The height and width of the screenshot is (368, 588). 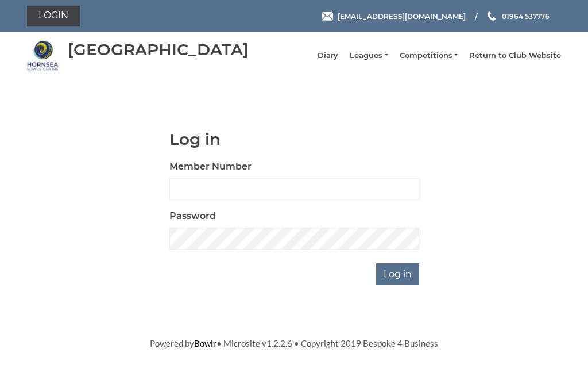 What do you see at coordinates (517, 16) in the screenshot?
I see `a: Phone us 01964 537776` at bounding box center [517, 16].